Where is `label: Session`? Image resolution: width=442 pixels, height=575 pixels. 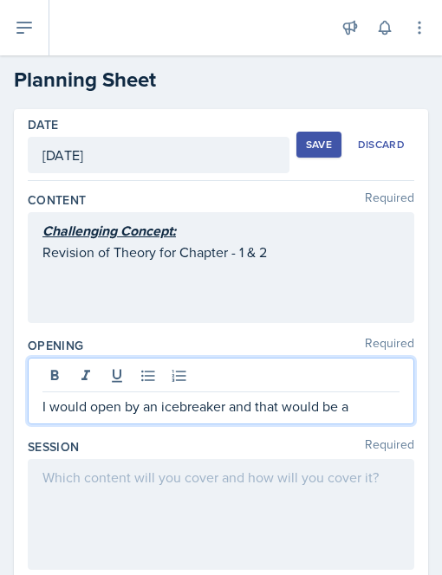
label: Session is located at coordinates (53, 447).